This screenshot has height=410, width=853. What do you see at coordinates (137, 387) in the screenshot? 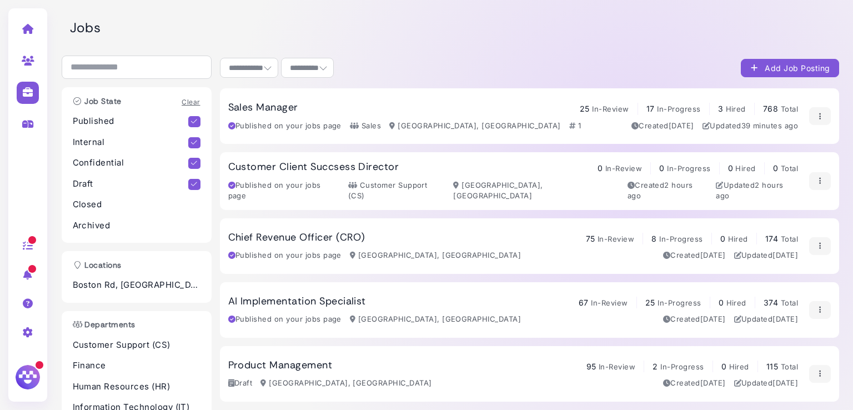
I see `p: Human Resources (HR)` at bounding box center [137, 387].